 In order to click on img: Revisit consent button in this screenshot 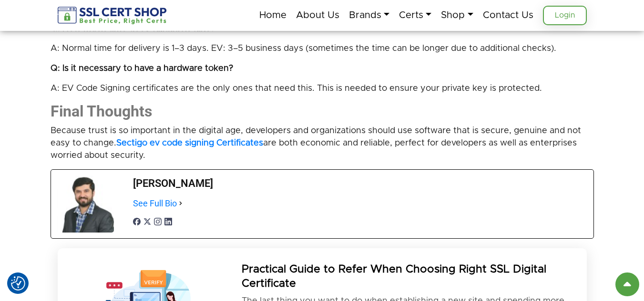, I will do `click(18, 283)`.